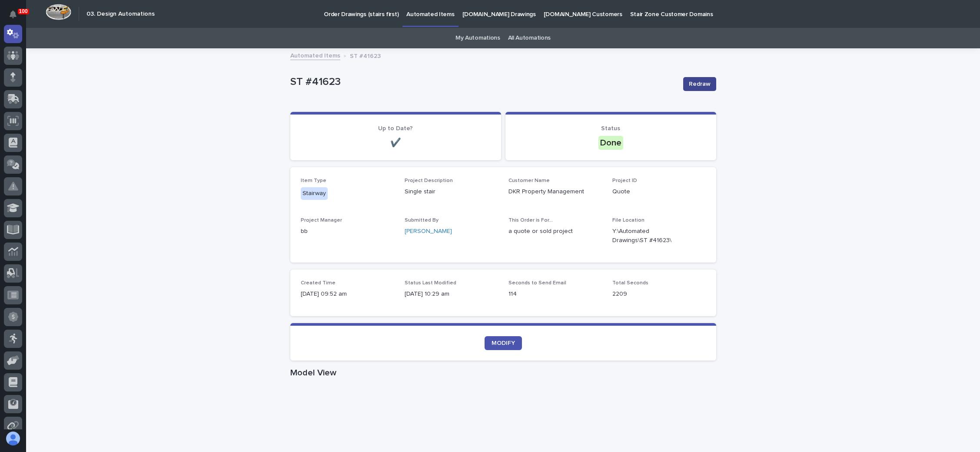 This screenshot has width=980, height=452. Describe the element at coordinates (318, 282) in the screenshot. I see `span: Created Time` at that location.